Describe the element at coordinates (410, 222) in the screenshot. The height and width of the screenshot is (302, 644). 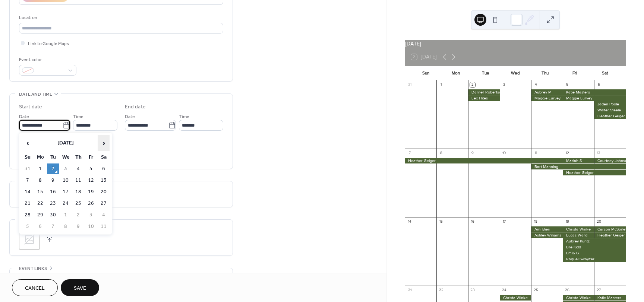
I see `div: 14` at that location.